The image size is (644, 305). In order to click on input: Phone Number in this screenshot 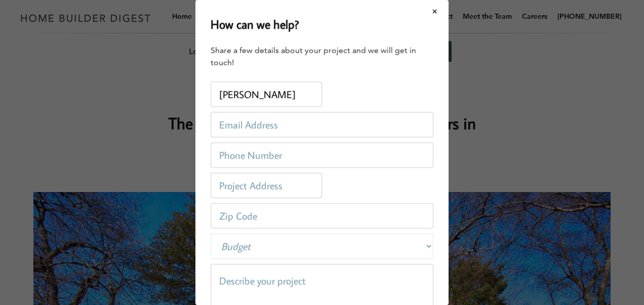, I will do `click(322, 155)`.